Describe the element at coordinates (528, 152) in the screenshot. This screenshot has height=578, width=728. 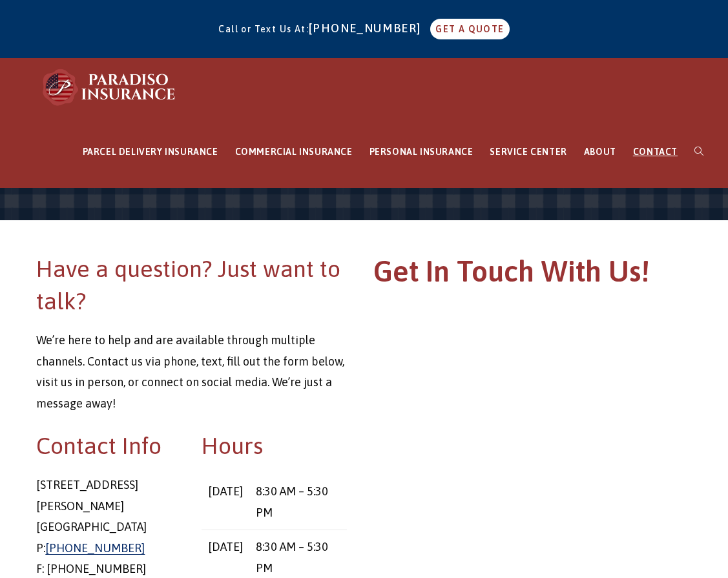
I see `span: SERVICE CENTER` at that location.